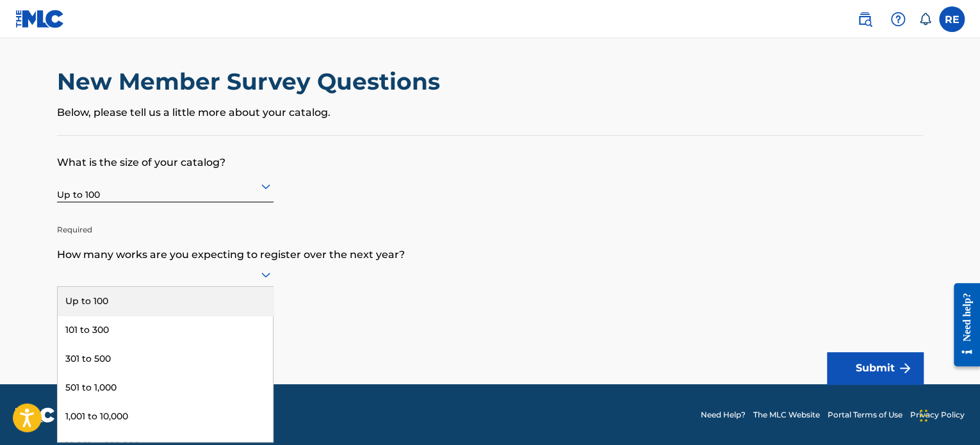  I want to click on div: Notifications, so click(925, 19).